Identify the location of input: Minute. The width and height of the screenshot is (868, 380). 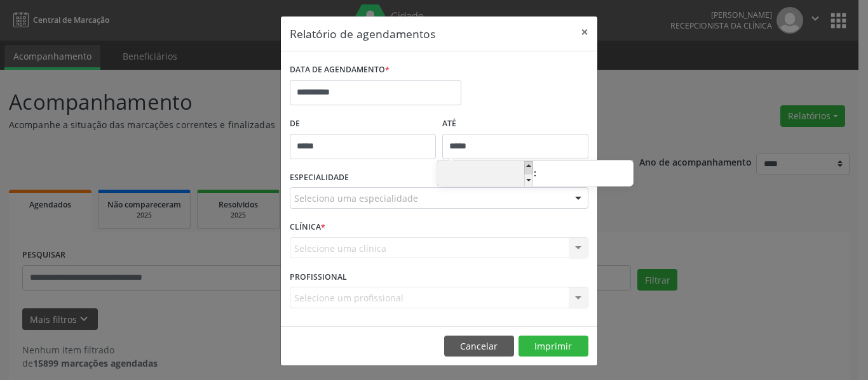
(585, 174).